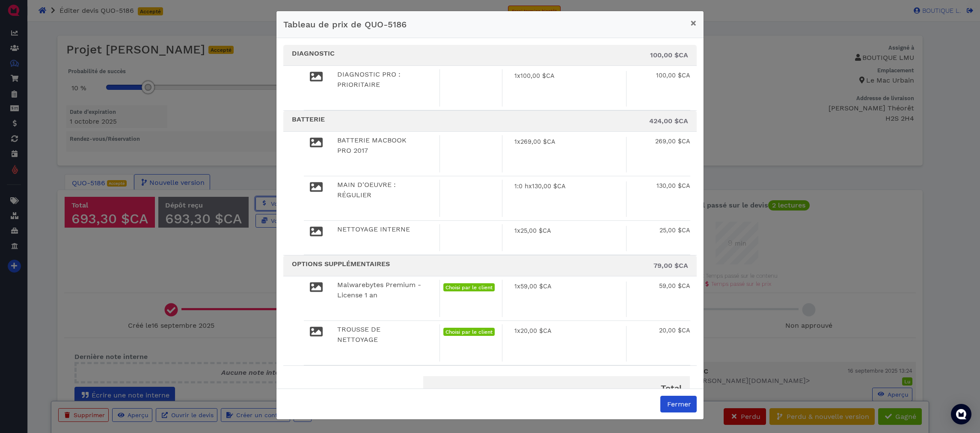 The height and width of the screenshot is (433, 980). Describe the element at coordinates (380, 229) in the screenshot. I see `div: NETTOYAGE INTERNE` at that location.